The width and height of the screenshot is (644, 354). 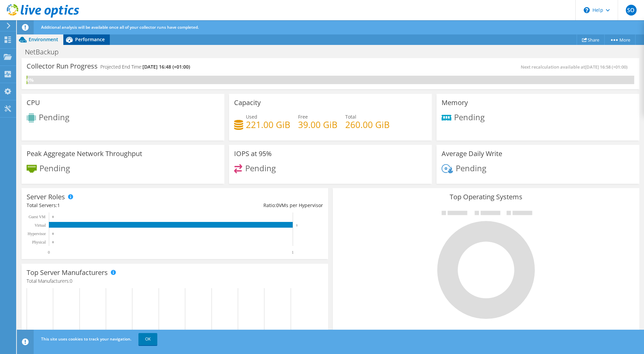 What do you see at coordinates (27, 80) in the screenshot?
I see `div: 0%` at bounding box center [27, 80].